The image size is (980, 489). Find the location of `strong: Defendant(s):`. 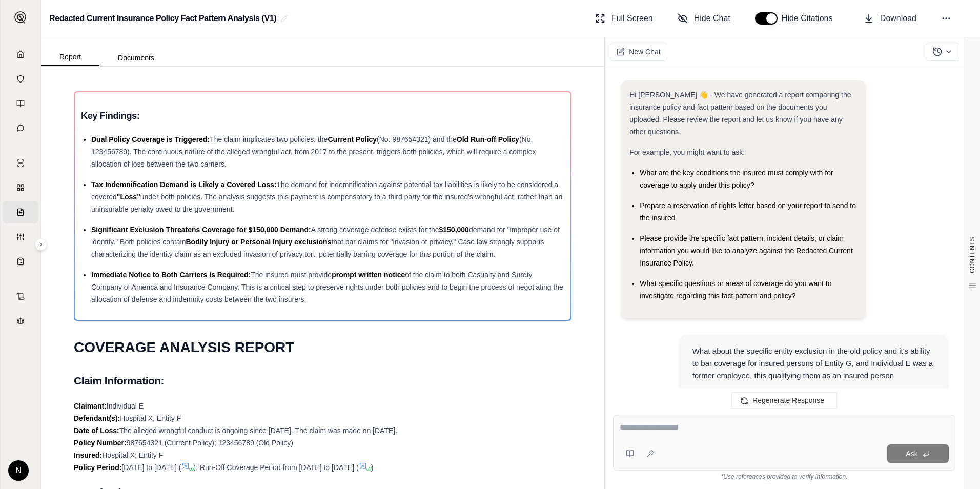

strong: Defendant(s): is located at coordinates (97, 418).